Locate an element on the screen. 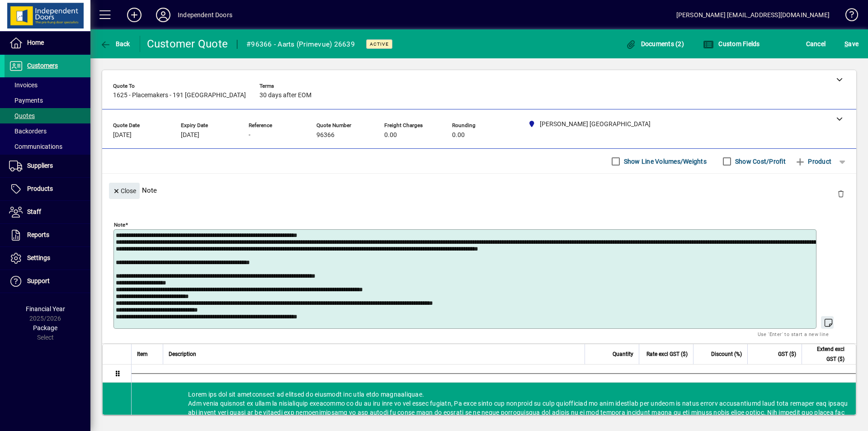  a: Backorders is located at coordinates (47, 131).